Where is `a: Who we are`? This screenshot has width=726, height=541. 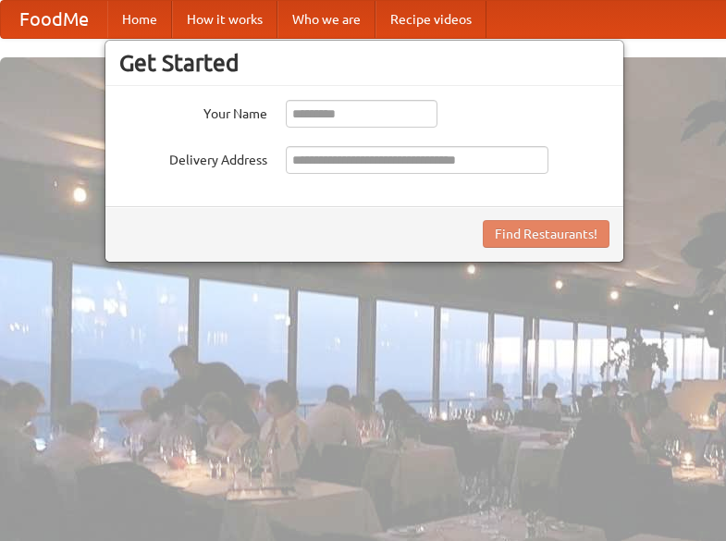 a: Who we are is located at coordinates (326, 19).